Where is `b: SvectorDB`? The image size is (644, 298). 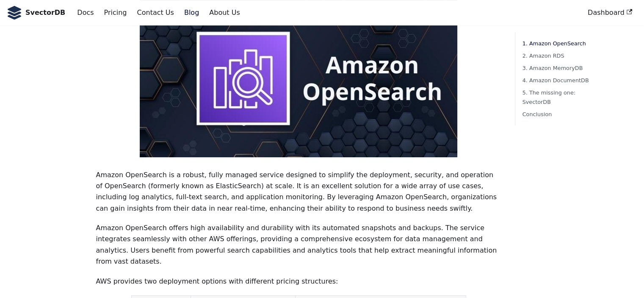
b: SvectorDB is located at coordinates (45, 13).